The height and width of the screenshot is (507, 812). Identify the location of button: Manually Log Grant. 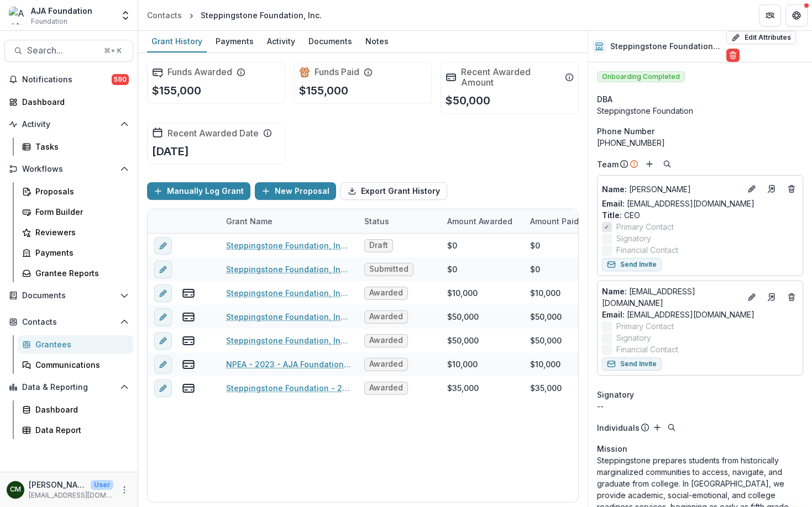
(199, 192).